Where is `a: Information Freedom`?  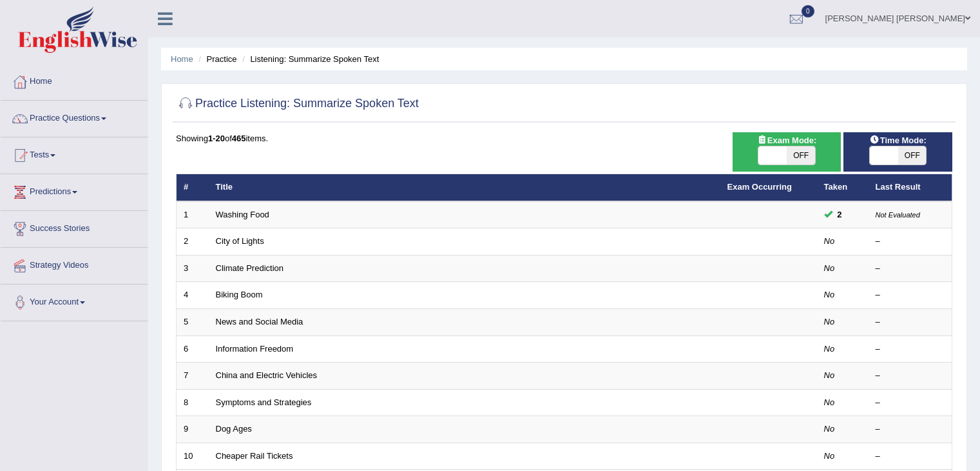 a: Information Freedom is located at coordinates (254, 348).